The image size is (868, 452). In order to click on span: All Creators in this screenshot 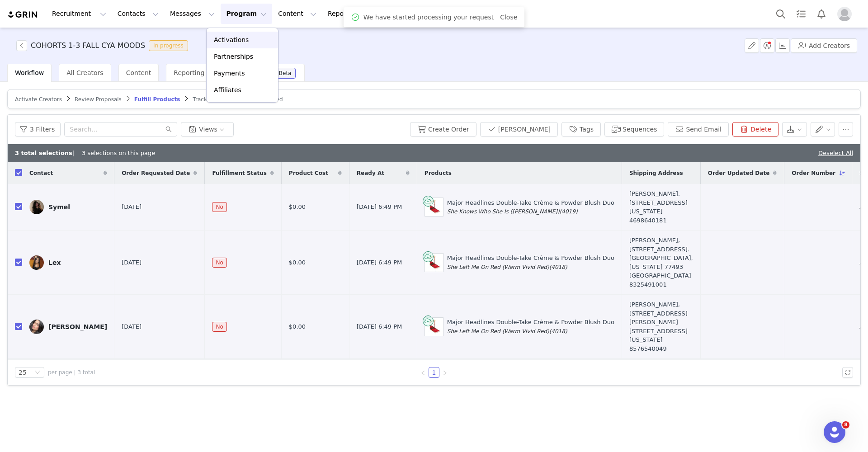, I will do `click(84, 73)`.